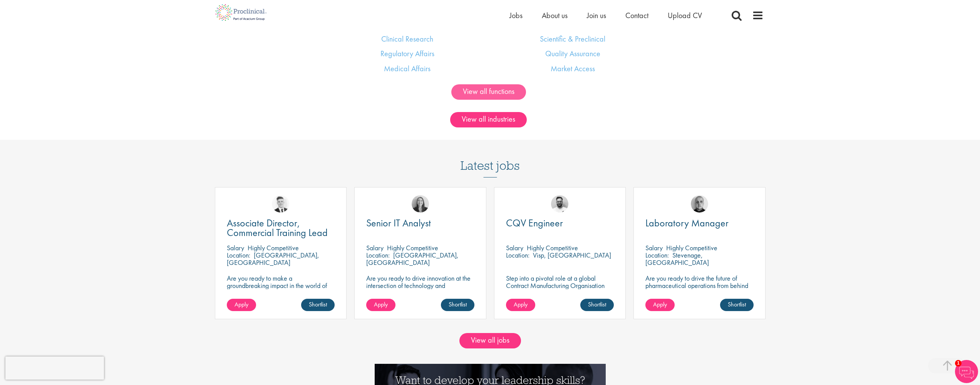  Describe the element at coordinates (554, 15) in the screenshot. I see `a: About us` at that location.